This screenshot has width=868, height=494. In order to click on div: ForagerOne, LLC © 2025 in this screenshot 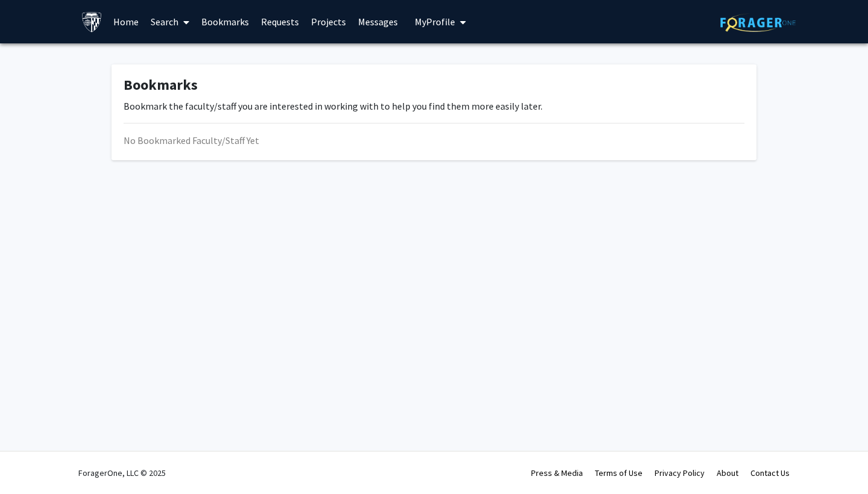, I will do `click(122, 473)`.